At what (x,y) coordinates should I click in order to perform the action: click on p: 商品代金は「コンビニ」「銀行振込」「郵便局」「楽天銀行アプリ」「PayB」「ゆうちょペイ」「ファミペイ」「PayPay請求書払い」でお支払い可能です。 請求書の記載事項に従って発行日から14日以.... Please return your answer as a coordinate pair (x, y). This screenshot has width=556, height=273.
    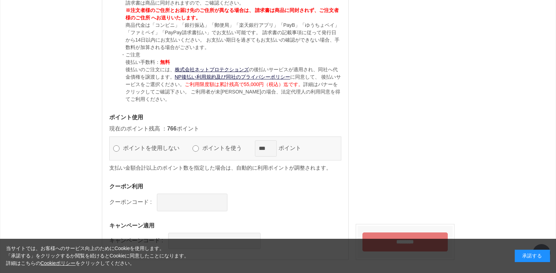
    Looking at the image, I should click on (234, 36).